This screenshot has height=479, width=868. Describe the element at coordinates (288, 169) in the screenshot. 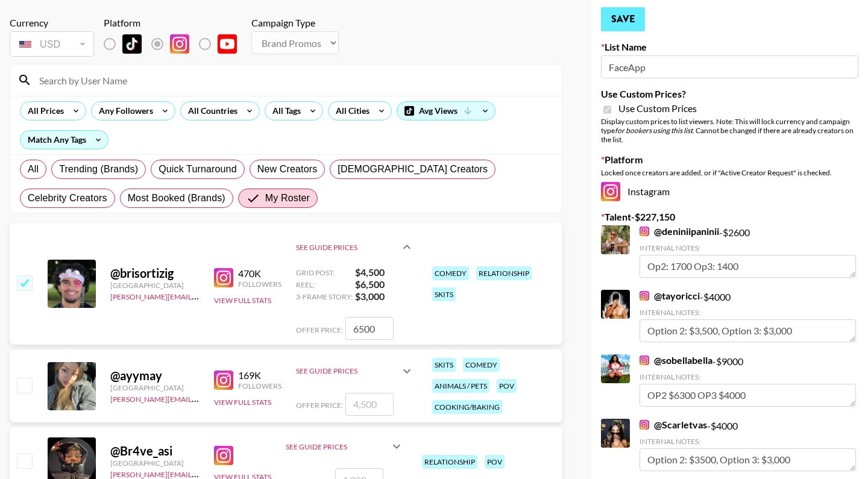

I see `span: New Creators` at that location.